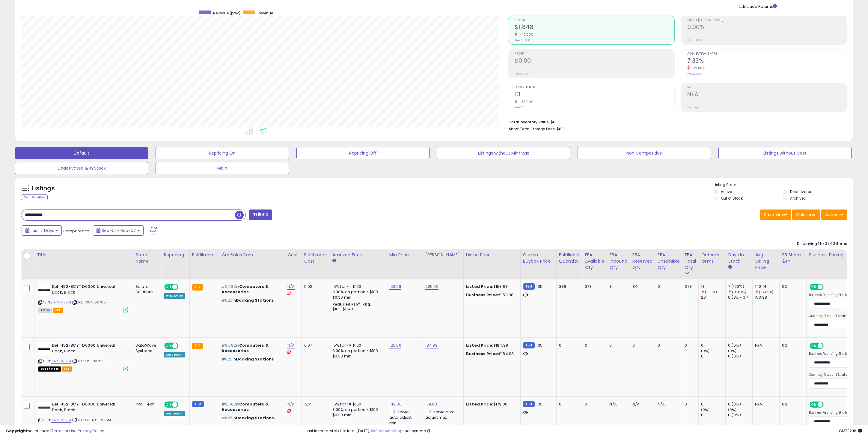  What do you see at coordinates (759, 6) in the screenshot?
I see `div: Include Returns` at bounding box center [759, 6].